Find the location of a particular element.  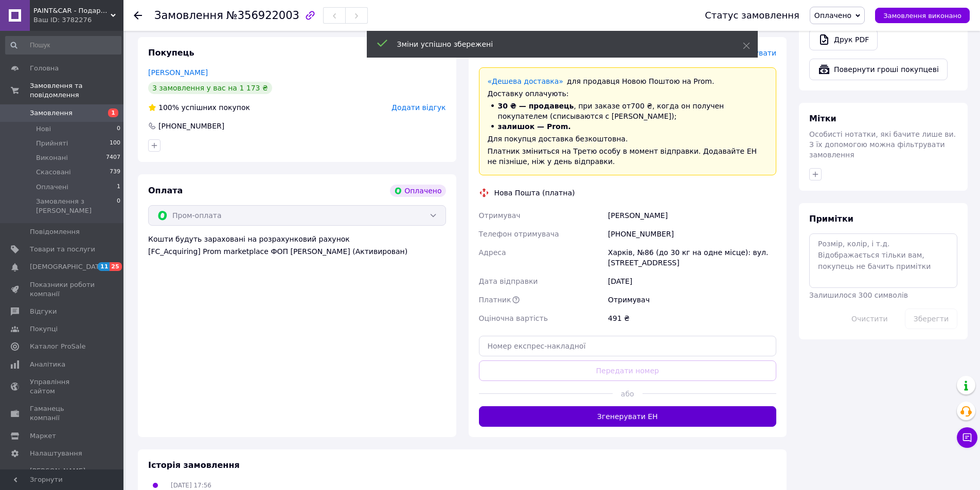

span: 100 is located at coordinates (115, 144).